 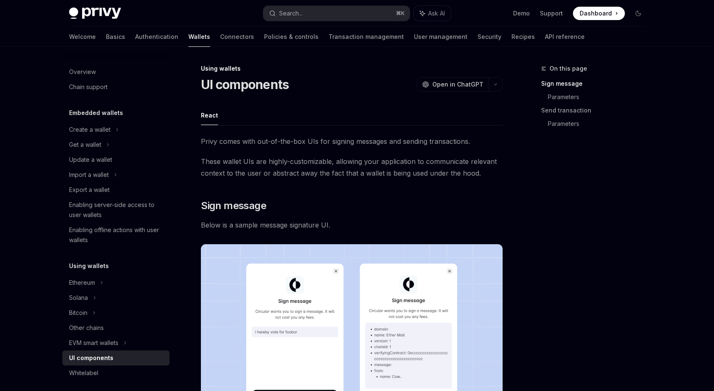 What do you see at coordinates (116, 72) in the screenshot?
I see `a: Overview` at bounding box center [116, 72].